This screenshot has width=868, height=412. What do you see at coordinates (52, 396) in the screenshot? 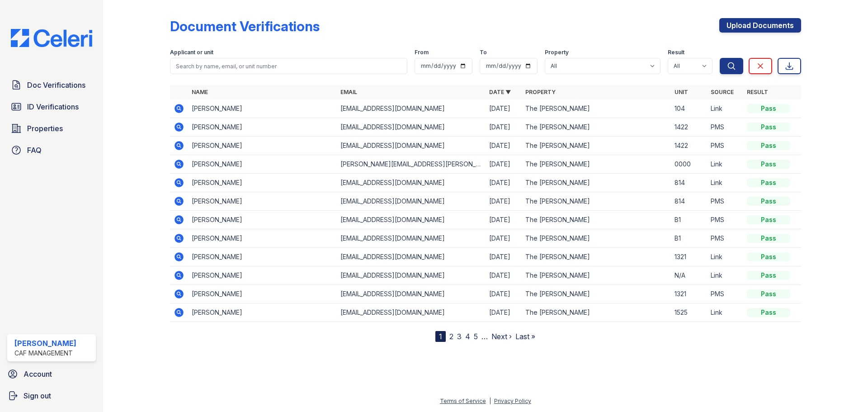
I see `a: Sign out` at bounding box center [52, 396].